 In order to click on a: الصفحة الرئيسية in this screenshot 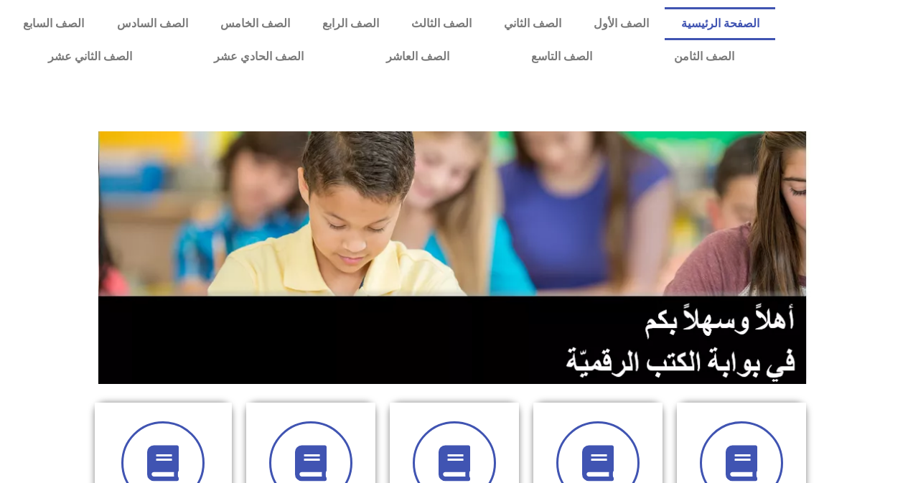, I will do `click(720, 24)`.